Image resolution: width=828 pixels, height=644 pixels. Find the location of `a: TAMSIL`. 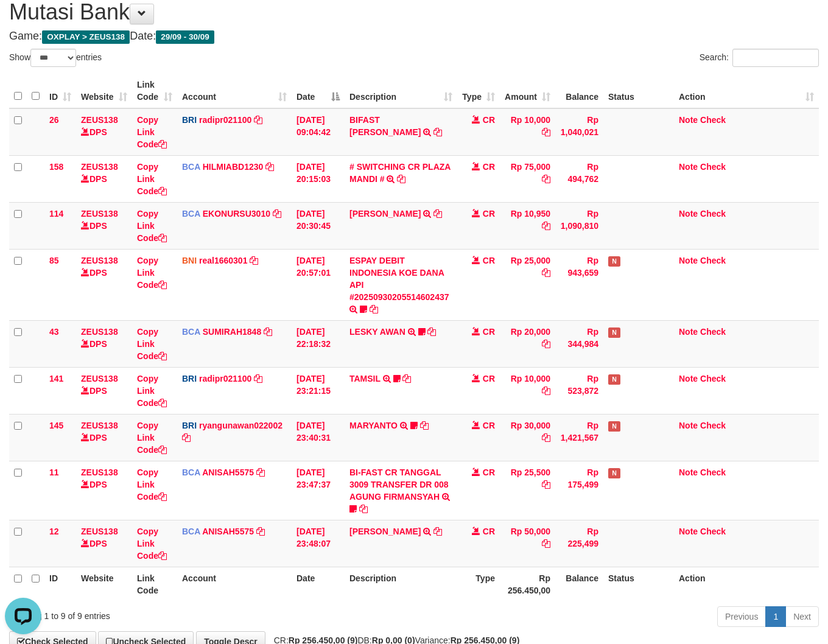

a: TAMSIL is located at coordinates (365, 379).